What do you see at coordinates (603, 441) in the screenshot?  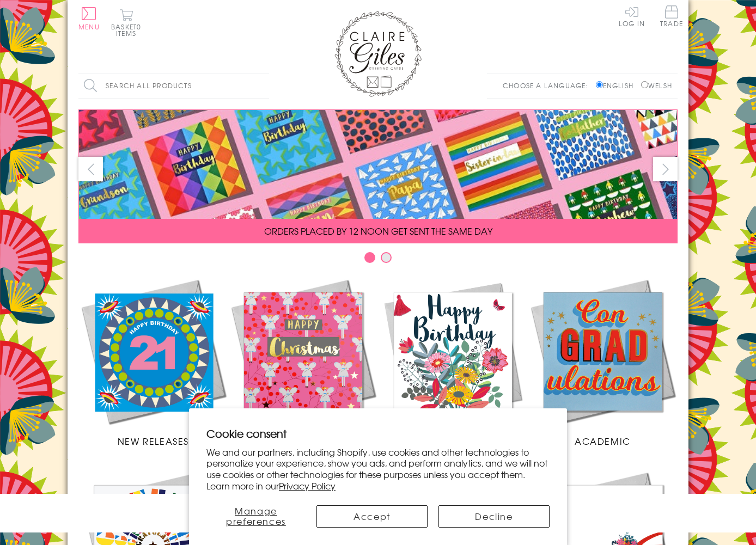 I see `span: Academic` at bounding box center [603, 441].